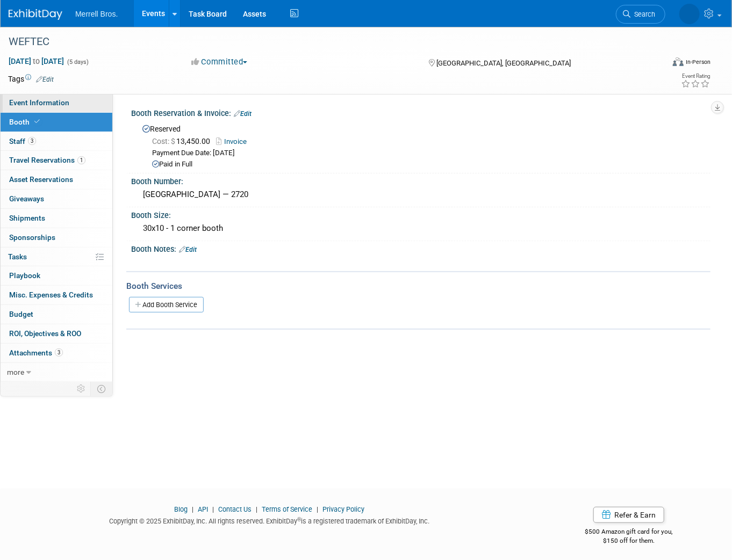 This screenshot has height=560, width=732. I want to click on span: Sponsorships, so click(32, 237).